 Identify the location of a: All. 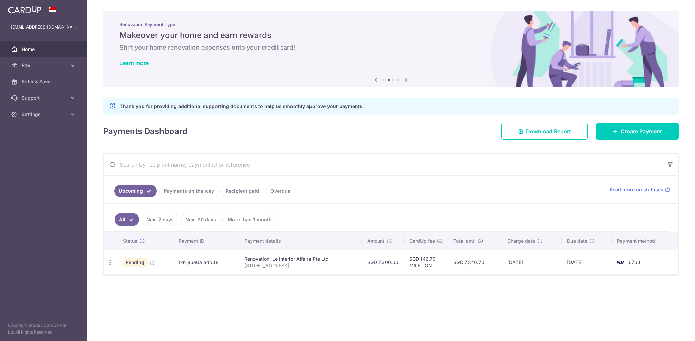
(127, 220).